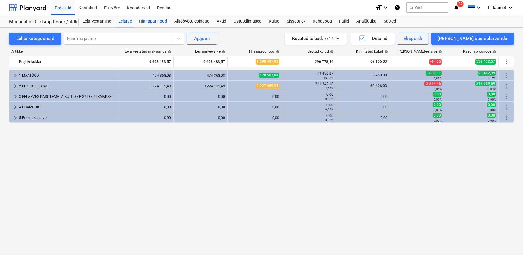  What do you see at coordinates (460, 4) in the screenshot?
I see `span: 32` at bounding box center [460, 4].